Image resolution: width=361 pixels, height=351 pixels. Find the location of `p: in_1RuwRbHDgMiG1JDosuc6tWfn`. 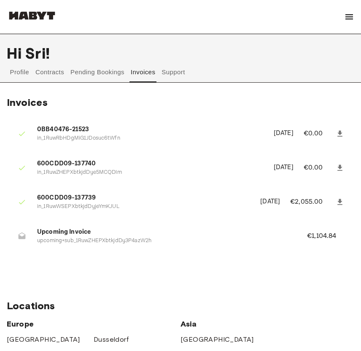

p: in_1RuwRbHDgMiG1JDosuc6tWfn is located at coordinates (150, 138).